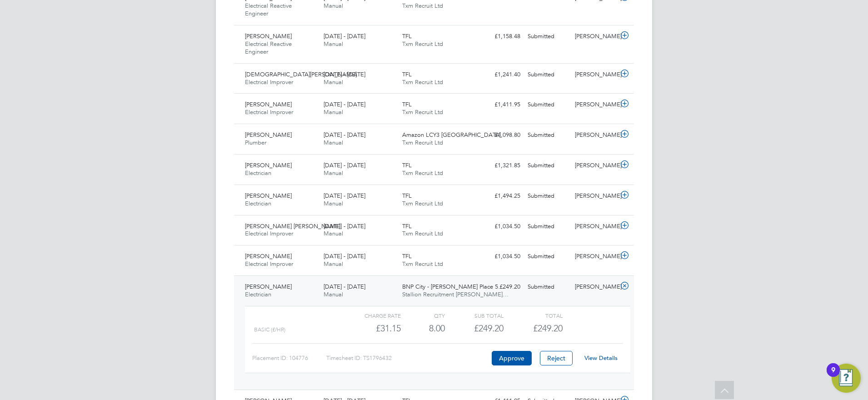  Describe the element at coordinates (371, 316) in the screenshot. I see `div: Charge rate` at that location.